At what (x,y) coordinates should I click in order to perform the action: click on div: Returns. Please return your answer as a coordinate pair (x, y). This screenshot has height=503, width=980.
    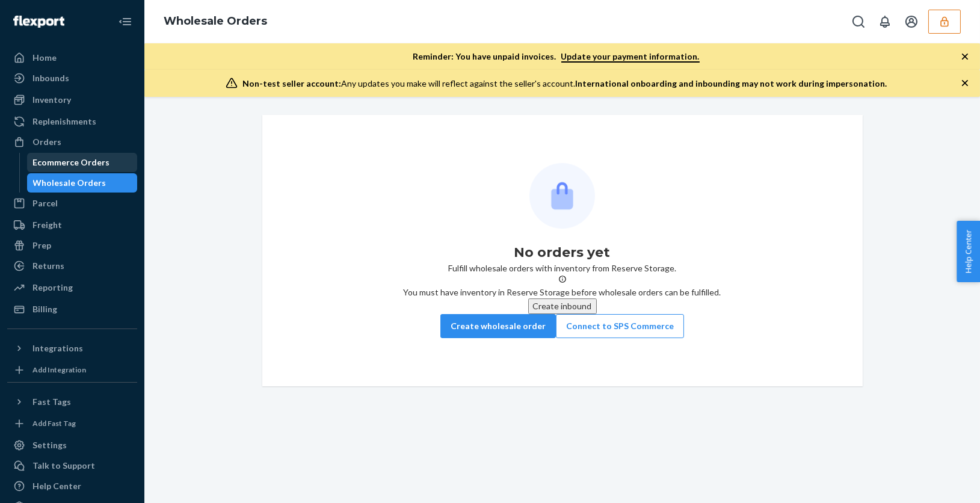
    Looking at the image, I should click on (48, 266).